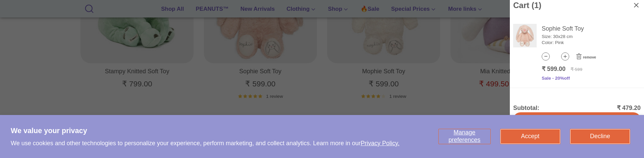 The width and height of the screenshot is (644, 158). Describe the element at coordinates (380, 143) in the screenshot. I see `a: Privacy Policy.` at that location.